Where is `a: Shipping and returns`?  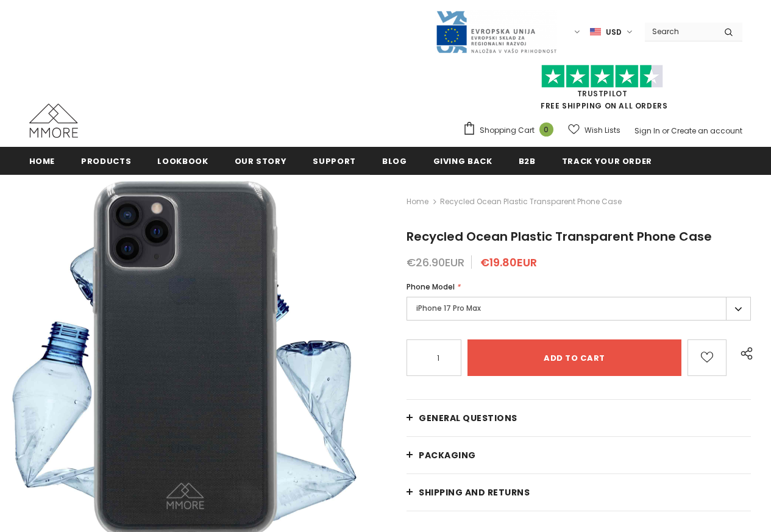
a: Shipping and returns is located at coordinates (578, 493).